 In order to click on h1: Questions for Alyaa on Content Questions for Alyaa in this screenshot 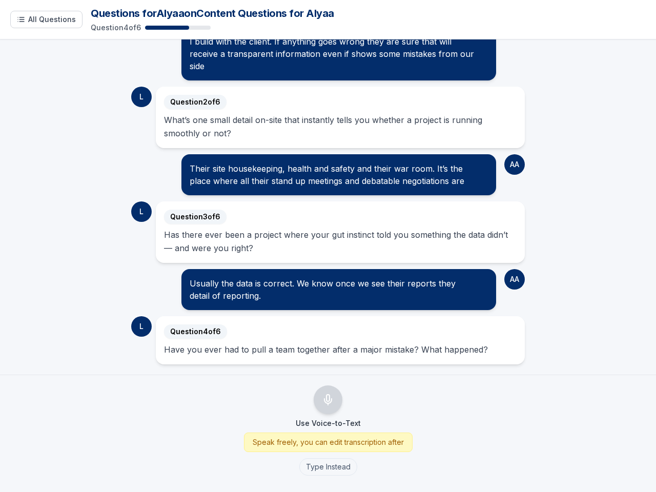, I will do `click(368, 13)`.